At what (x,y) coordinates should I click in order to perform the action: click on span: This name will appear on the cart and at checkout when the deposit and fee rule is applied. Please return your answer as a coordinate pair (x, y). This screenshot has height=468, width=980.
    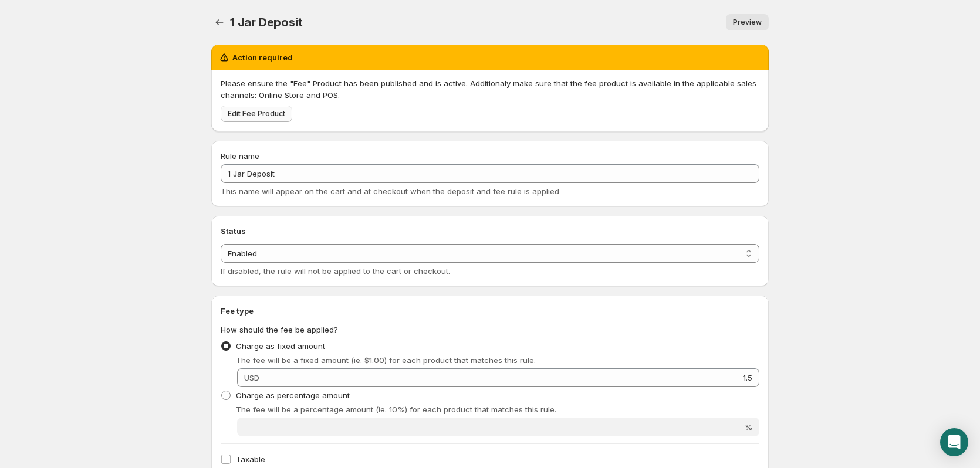
    Looking at the image, I should click on (389, 191).